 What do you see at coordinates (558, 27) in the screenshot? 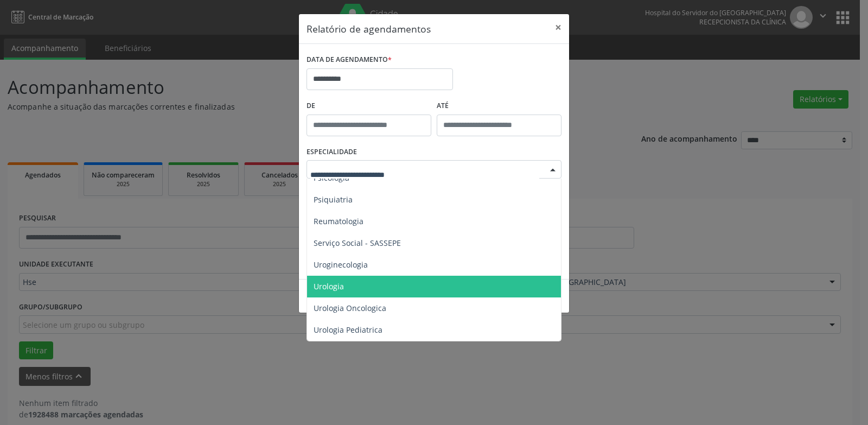
I see `button: Close` at bounding box center [558, 27].